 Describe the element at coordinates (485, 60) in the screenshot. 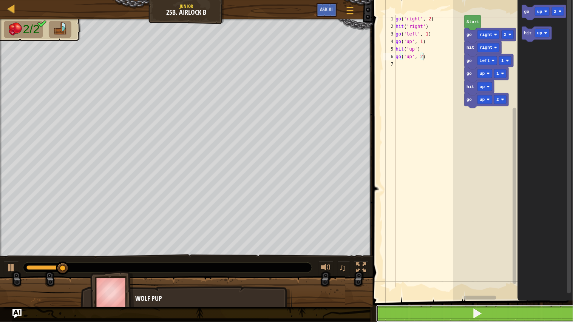

I see `text: left` at that location.